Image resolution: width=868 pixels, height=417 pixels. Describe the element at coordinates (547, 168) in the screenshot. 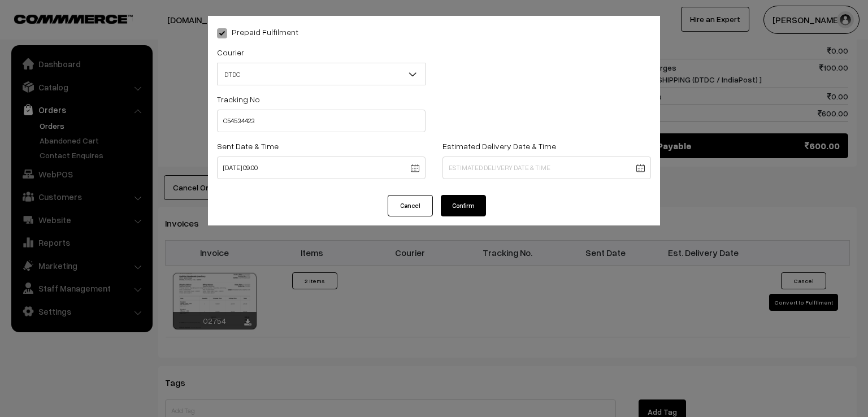

I see `input: Estimated Delivery Date & Time` at that location.